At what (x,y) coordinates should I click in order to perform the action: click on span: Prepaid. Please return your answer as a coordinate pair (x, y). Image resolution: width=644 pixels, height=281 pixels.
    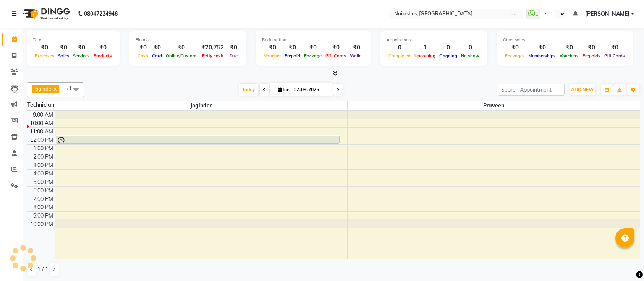
    Looking at the image, I should click on (292, 56).